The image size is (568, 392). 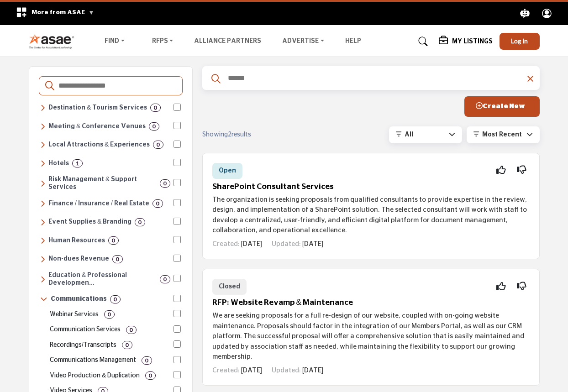 I want to click on a: RFPs, so click(x=162, y=41).